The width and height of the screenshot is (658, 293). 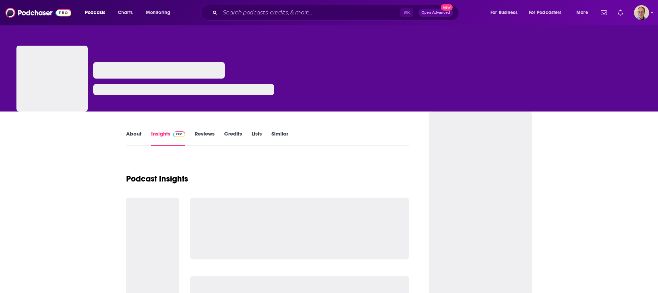 What do you see at coordinates (310, 13) in the screenshot?
I see `input: Search podcasts, credits, & more...` at bounding box center [310, 13].